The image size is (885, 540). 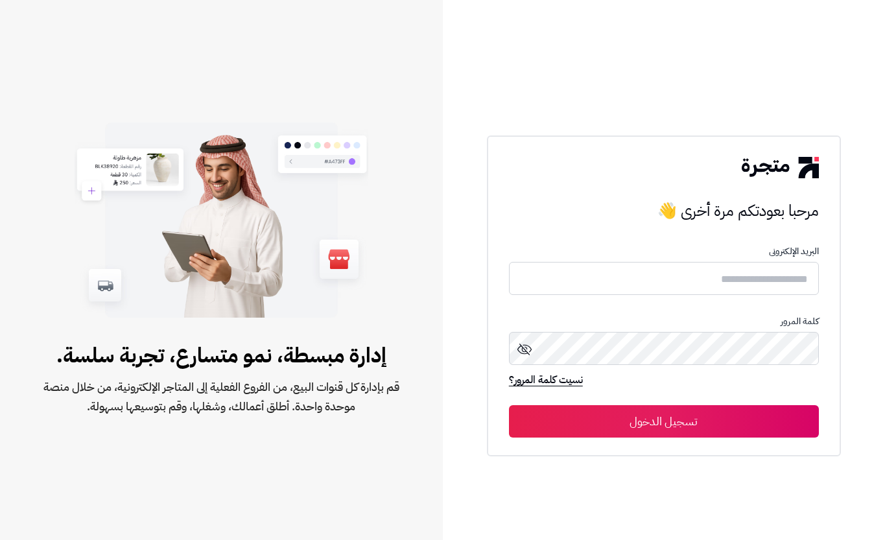 I want to click on p: كلمة المرور, so click(x=664, y=322).